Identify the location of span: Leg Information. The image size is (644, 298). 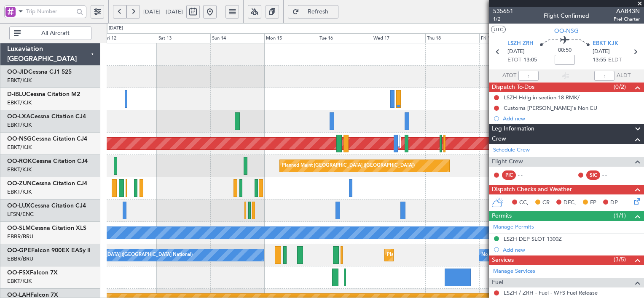
(513, 129).